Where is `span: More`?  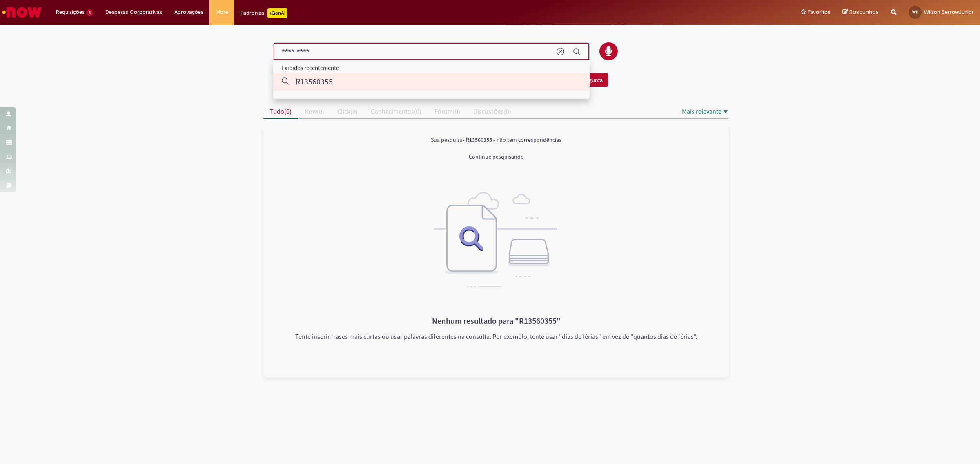 span: More is located at coordinates (221, 12).